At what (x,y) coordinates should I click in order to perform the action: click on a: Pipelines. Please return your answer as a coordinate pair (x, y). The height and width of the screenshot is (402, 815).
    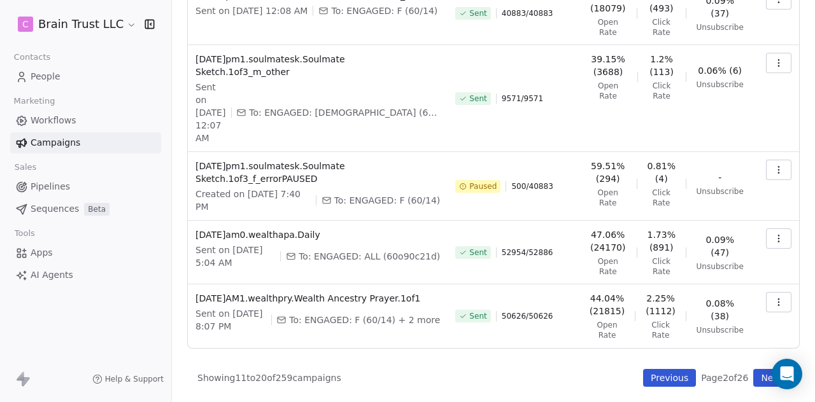
    Looking at the image, I should click on (85, 187).